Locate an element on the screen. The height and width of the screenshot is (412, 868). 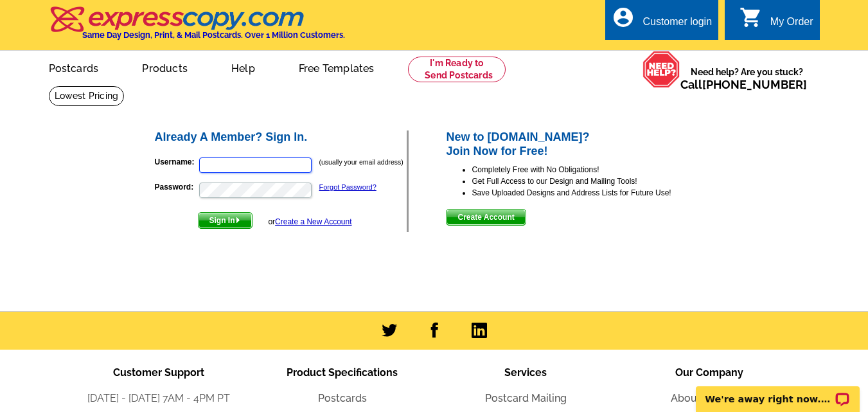
label: Username: is located at coordinates (176, 162).